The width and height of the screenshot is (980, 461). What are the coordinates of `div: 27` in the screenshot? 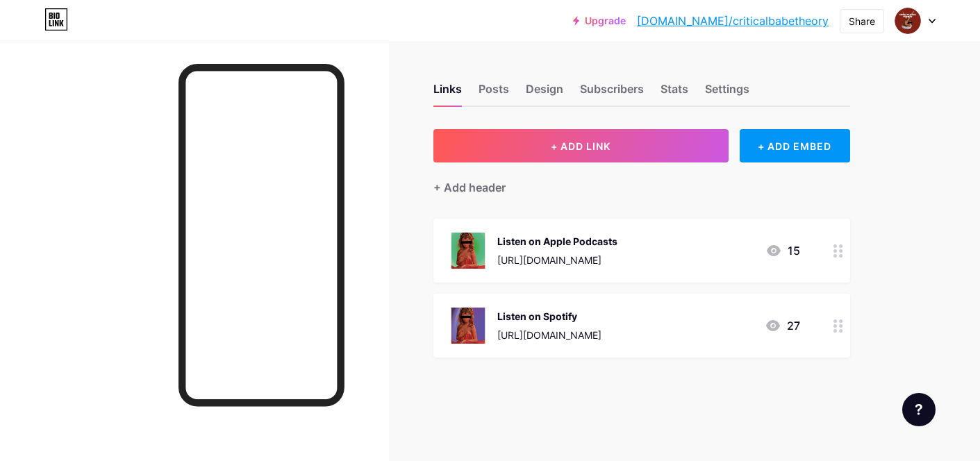 It's located at (782, 325).